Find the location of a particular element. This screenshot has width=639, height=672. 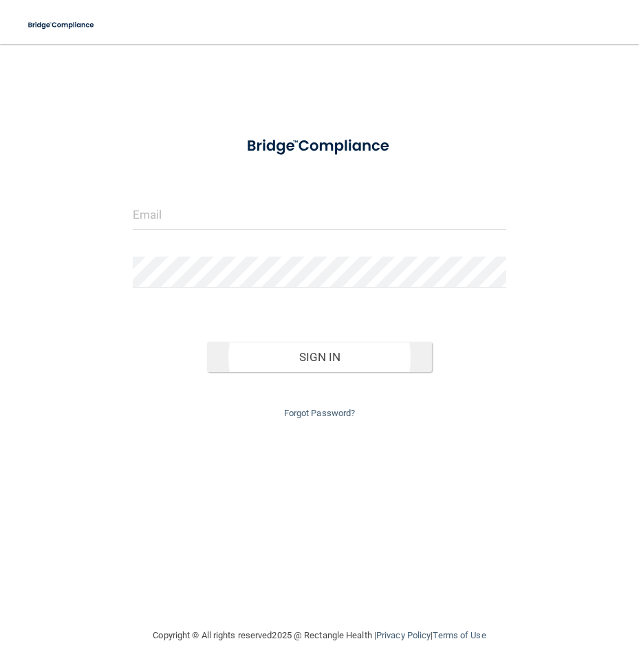

div: Copyright © All rights reserved 2025 @ Rectangle Health | | is located at coordinates (320, 635).